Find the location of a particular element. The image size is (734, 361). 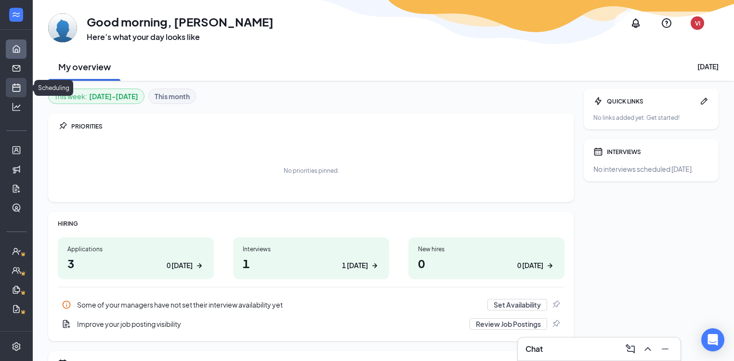

button: ChevronUp is located at coordinates (647, 349).